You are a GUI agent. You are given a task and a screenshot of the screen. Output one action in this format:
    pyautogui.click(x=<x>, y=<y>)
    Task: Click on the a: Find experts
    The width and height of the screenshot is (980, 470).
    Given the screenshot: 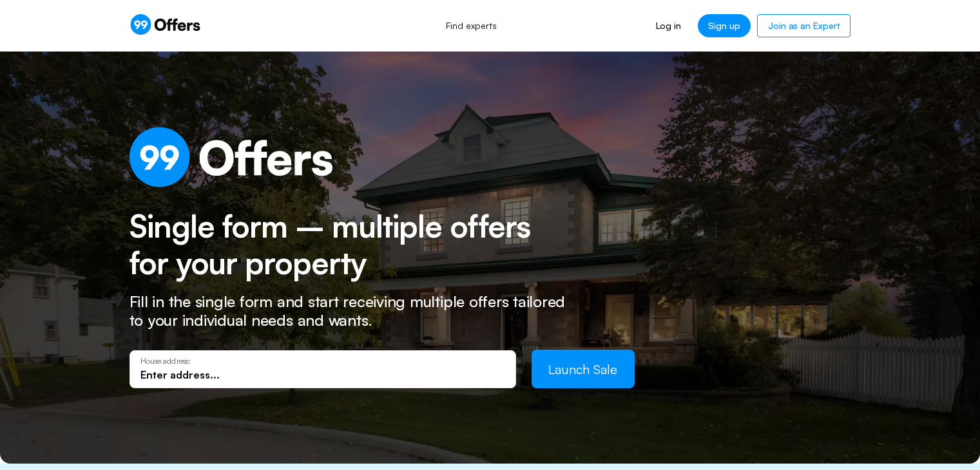 What is the action you would take?
    pyautogui.click(x=471, y=26)
    